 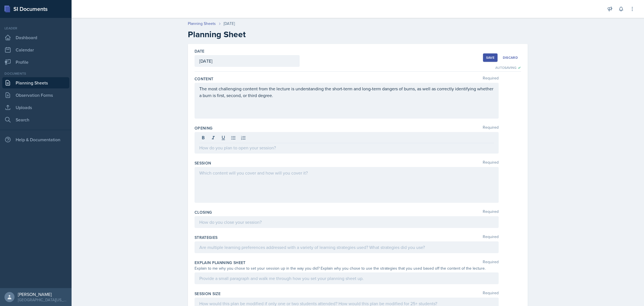 I want to click on label: Session Size, so click(x=207, y=294).